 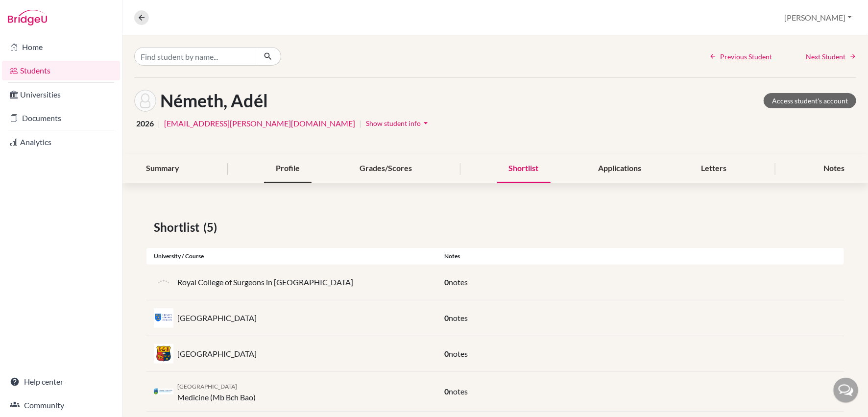 What do you see at coordinates (831, 56) in the screenshot?
I see `a: Next Student` at bounding box center [831, 56].